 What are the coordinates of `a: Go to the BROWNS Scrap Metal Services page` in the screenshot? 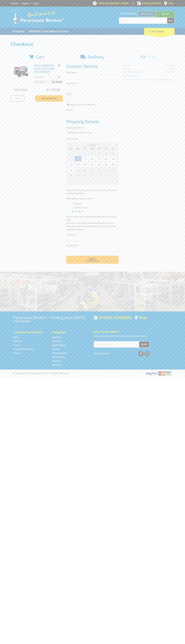 It's located at (49, 31).